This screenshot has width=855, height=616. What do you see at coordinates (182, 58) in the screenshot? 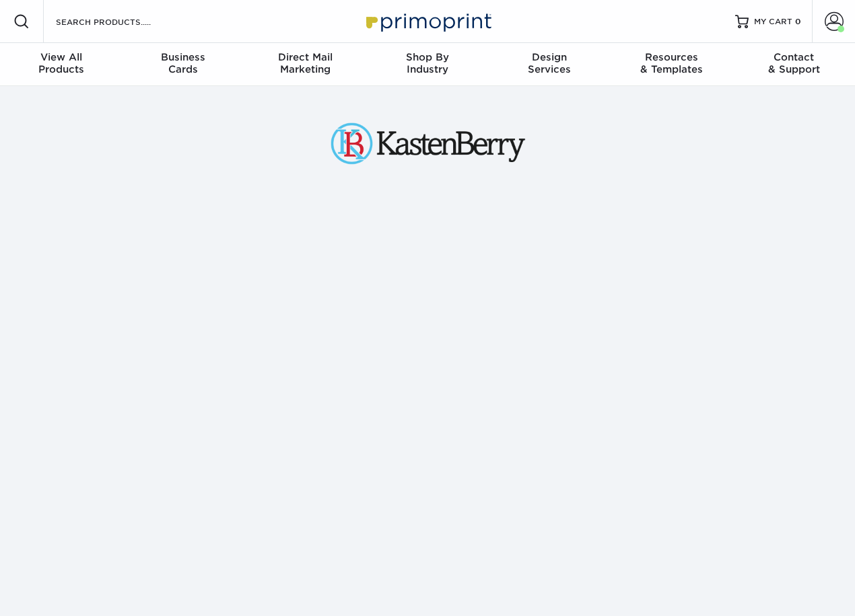
I see `span: Business` at bounding box center [182, 58].